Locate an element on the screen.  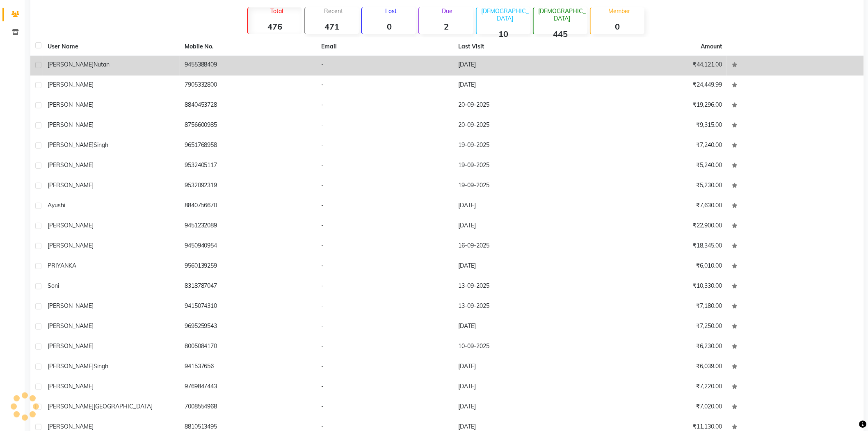
td: ₹5,240.00 is located at coordinates (659, 165).